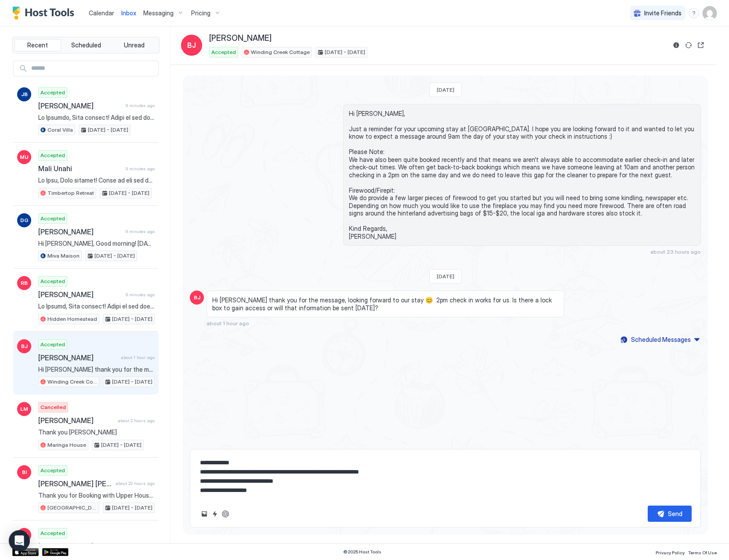 The width and height of the screenshot is (729, 560). I want to click on span: Timbertop Retreat, so click(71, 193).